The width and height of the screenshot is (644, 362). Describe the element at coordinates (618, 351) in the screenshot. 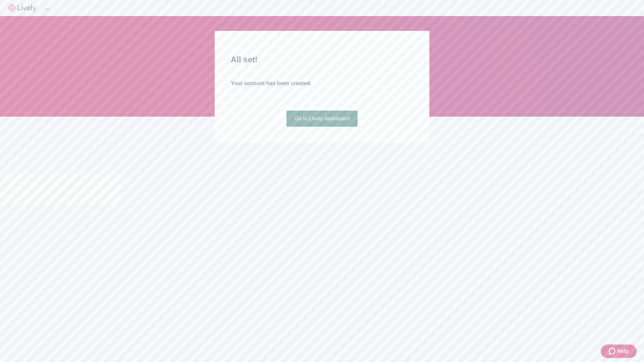

I see `button: Zendesk support iconHelp` at that location.